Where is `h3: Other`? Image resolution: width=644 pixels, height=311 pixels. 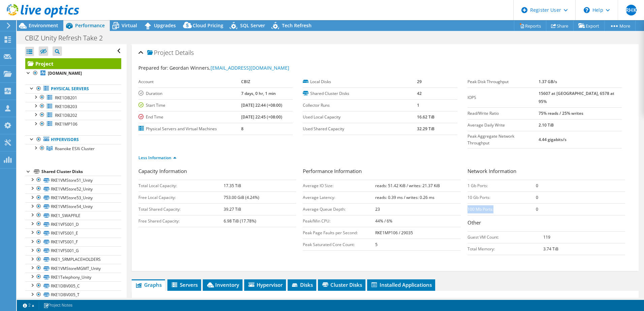 h3: Other is located at coordinates (546, 223).